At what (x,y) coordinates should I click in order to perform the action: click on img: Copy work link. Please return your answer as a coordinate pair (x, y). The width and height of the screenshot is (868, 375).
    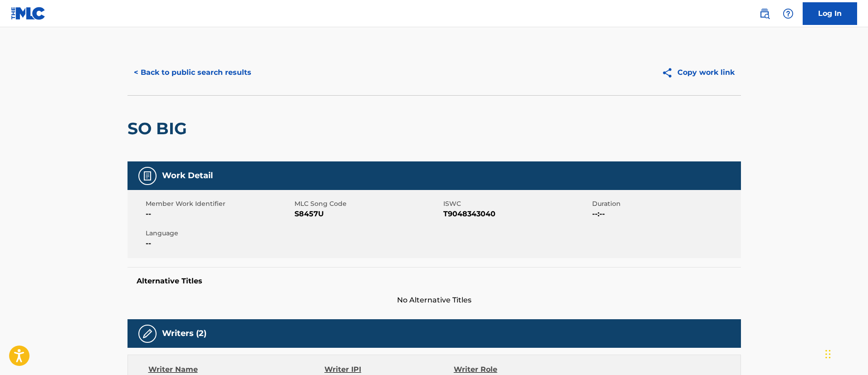
    Looking at the image, I should click on (669, 72).